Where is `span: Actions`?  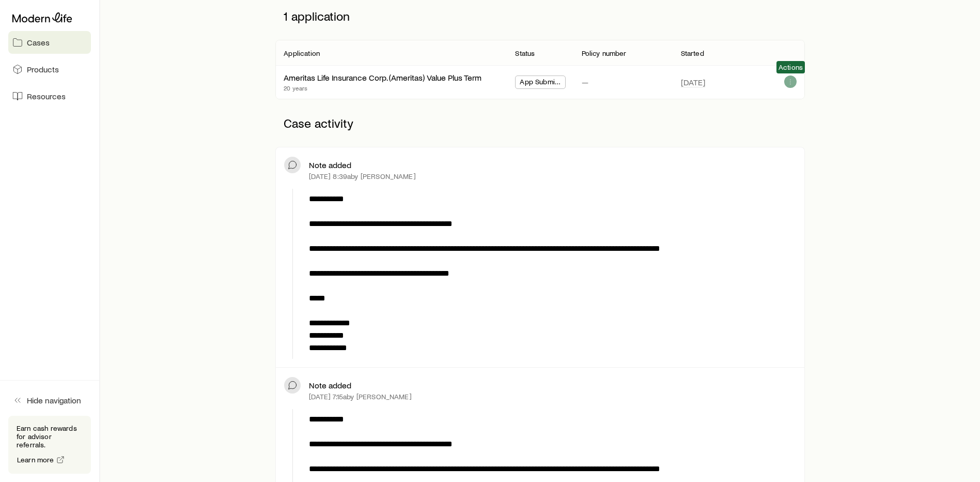
span: Actions is located at coordinates (790, 68).